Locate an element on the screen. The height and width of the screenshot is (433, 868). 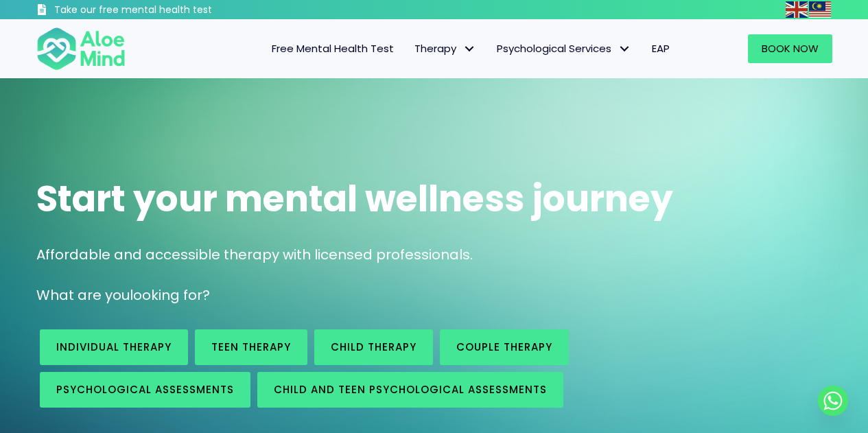
a: Malay is located at coordinates (821, 9).